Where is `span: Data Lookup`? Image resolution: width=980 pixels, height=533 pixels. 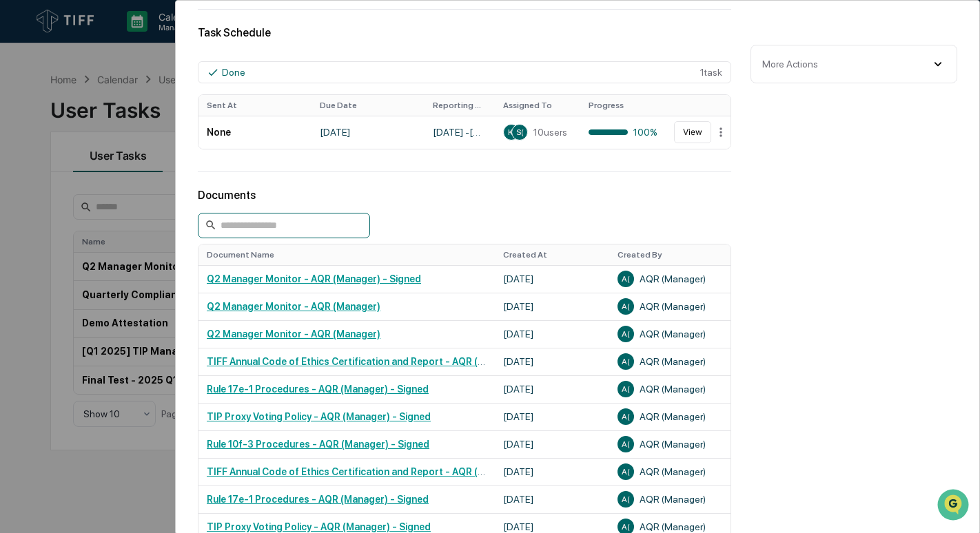
span: Data Lookup is located at coordinates (57, 206).